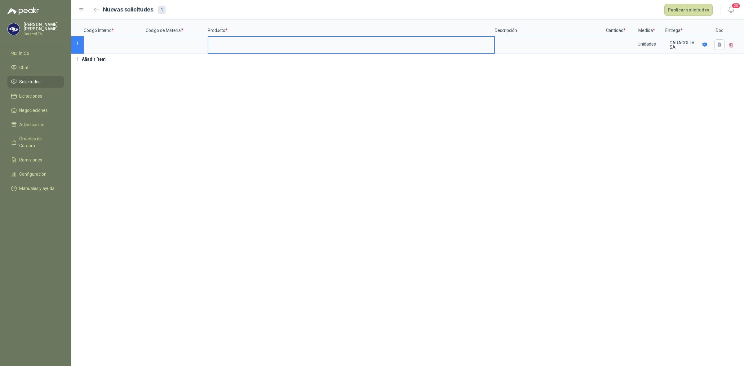 This screenshot has width=744, height=366. Describe the element at coordinates (616, 28) in the screenshot. I see `p: Cantidad` at that location.